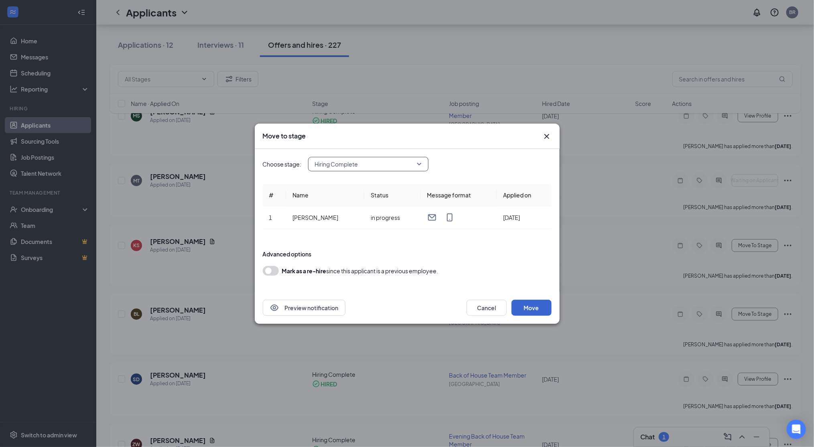 The width and height of the screenshot is (814, 447). I want to click on button: Move, so click(532, 308).